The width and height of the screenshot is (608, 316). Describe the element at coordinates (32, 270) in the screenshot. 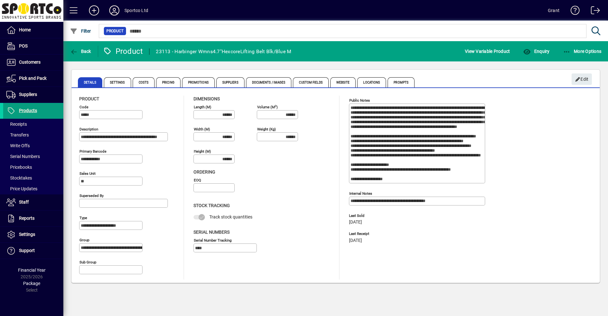

I see `span: Financial Year` at that location.